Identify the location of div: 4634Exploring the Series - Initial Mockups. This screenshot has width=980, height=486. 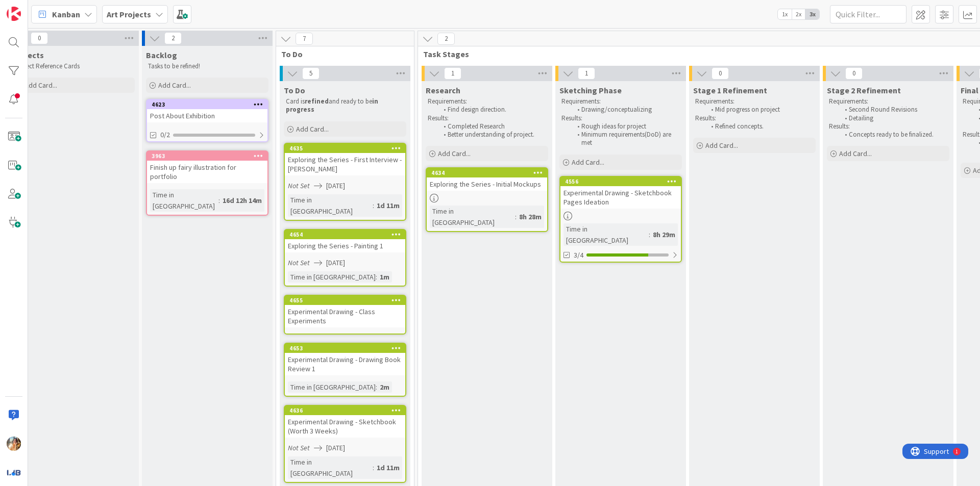
(487, 179).